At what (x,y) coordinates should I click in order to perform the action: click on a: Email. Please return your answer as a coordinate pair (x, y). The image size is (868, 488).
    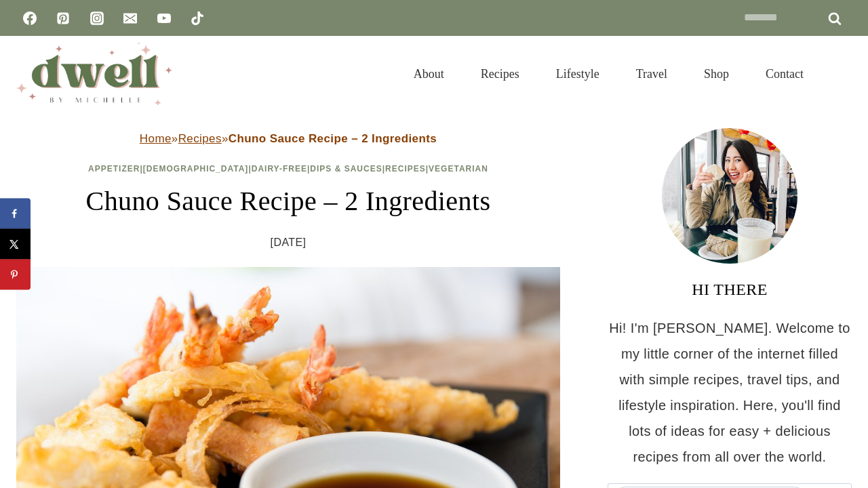
    Looking at the image, I should click on (130, 18).